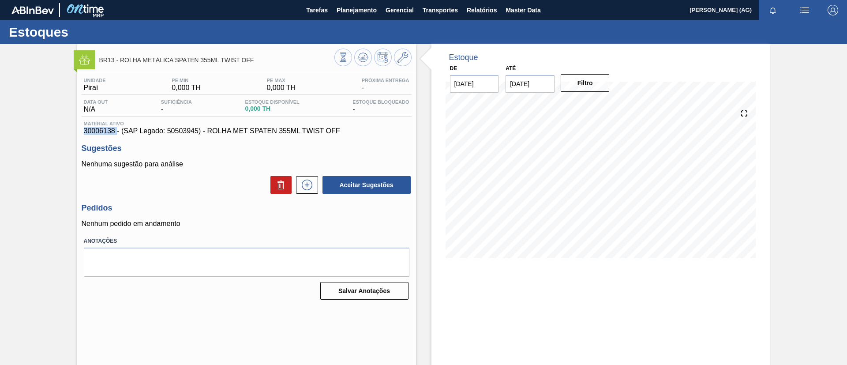 The height and width of the screenshot is (365, 847). What do you see at coordinates (176, 102) in the screenshot?
I see `span: Suficiência` at bounding box center [176, 102].